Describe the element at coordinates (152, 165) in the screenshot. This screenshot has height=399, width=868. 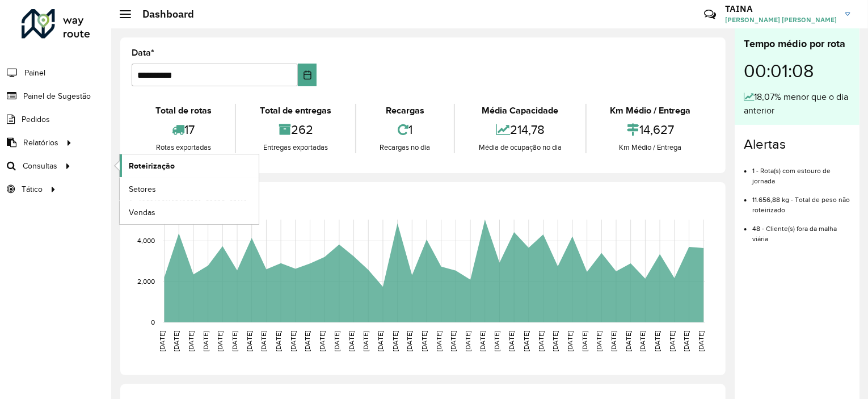
I see `span: Roteirização` at that location.